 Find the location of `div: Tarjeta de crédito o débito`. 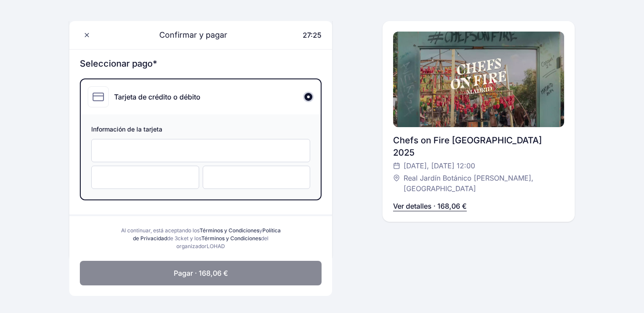

div: Tarjeta de crédito o débito is located at coordinates (157, 97).